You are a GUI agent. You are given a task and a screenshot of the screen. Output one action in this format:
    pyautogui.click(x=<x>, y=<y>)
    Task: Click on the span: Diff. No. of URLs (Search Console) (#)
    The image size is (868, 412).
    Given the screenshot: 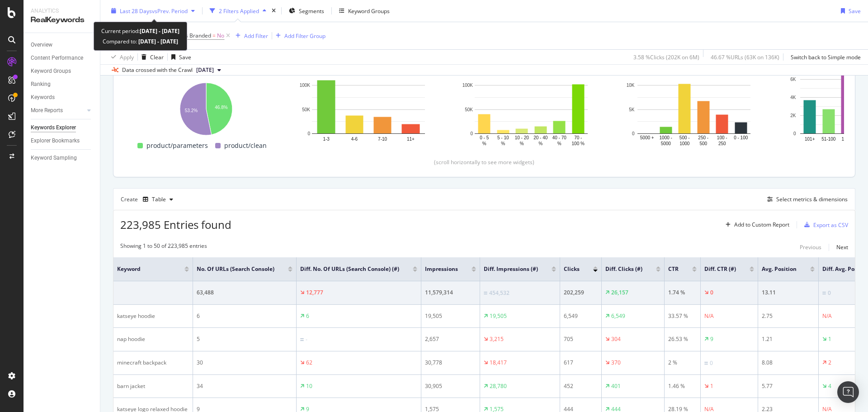 What is the action you would take?
    pyautogui.click(x=349, y=269)
    